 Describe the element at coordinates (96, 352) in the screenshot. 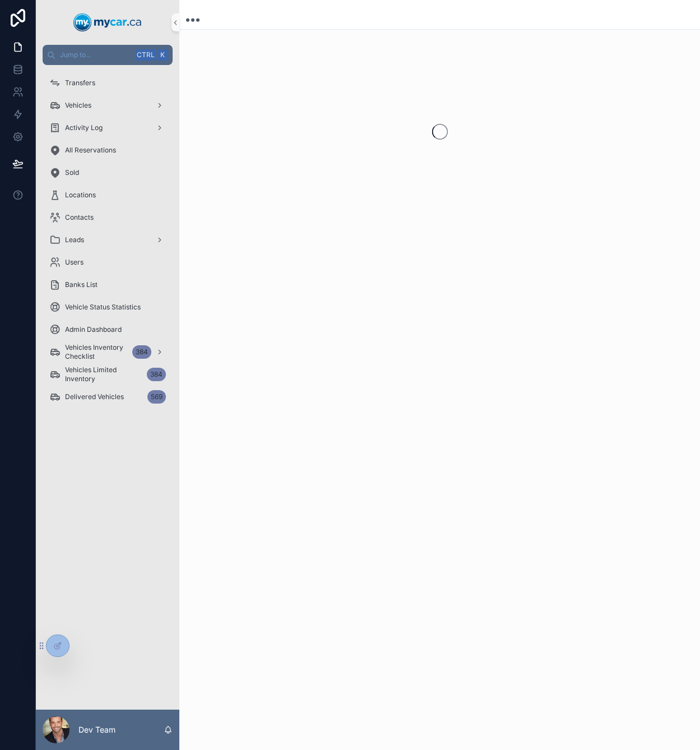

I see `span: Vehicles Inventory Checklist` at that location.